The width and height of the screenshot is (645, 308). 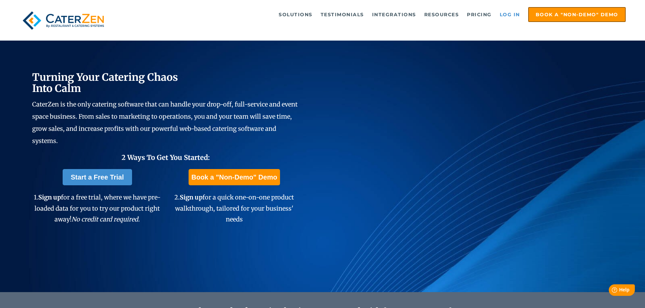 What do you see at coordinates (394, 15) in the screenshot?
I see `a: Integrations` at bounding box center [394, 15].